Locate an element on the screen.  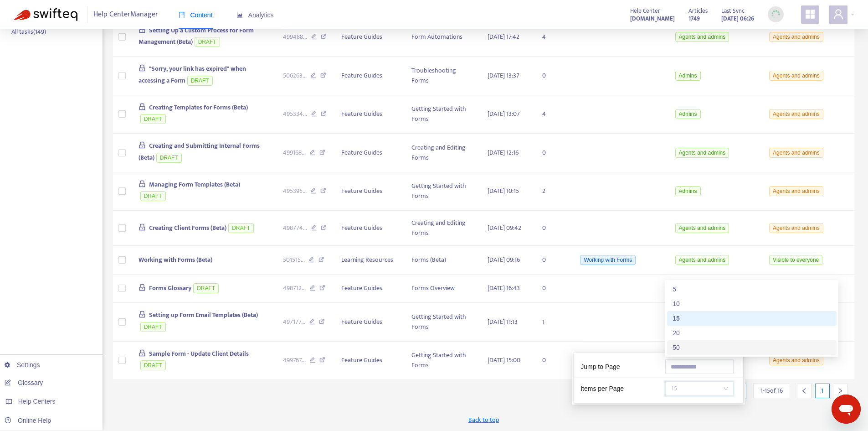
div: 20 is located at coordinates (752, 332).